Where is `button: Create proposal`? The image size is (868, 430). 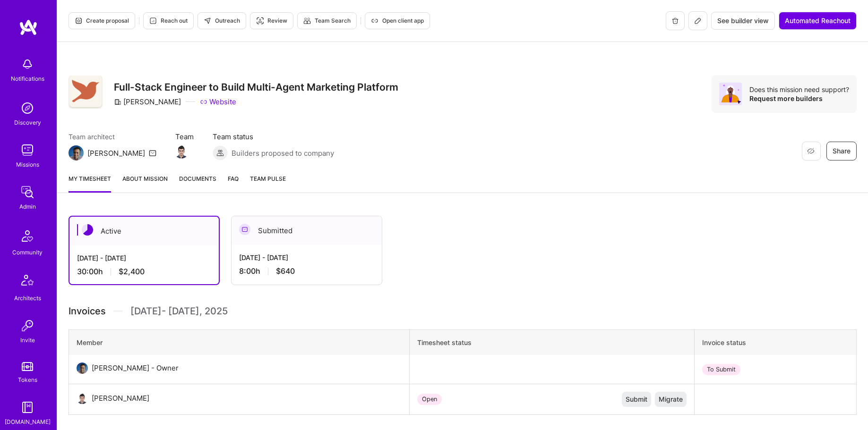
button: Create proposal is located at coordinates (101, 21).